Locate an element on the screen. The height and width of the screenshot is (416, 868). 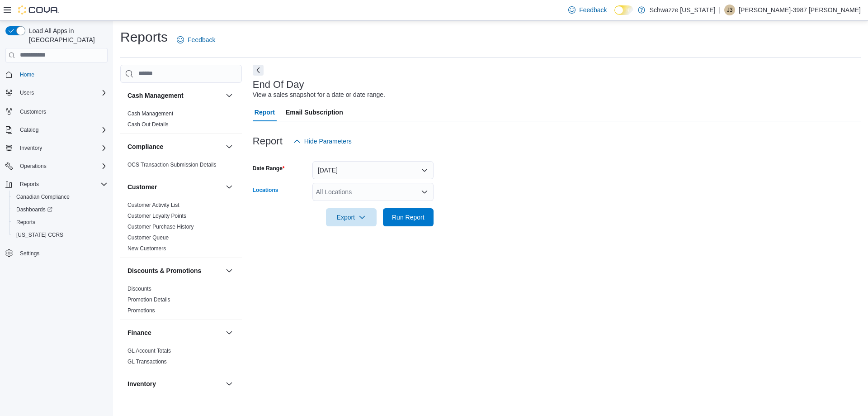
a: Customer Purchase History is located at coordinates (160, 227).